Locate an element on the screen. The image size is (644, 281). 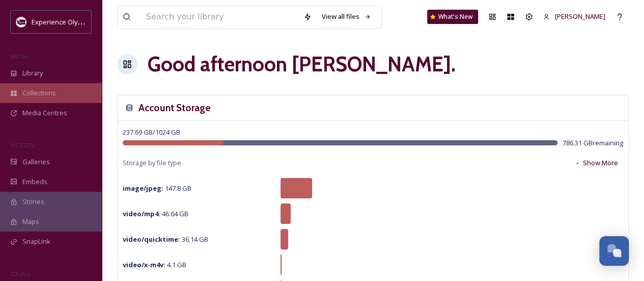
h3: Account Storage is located at coordinates (175, 108).